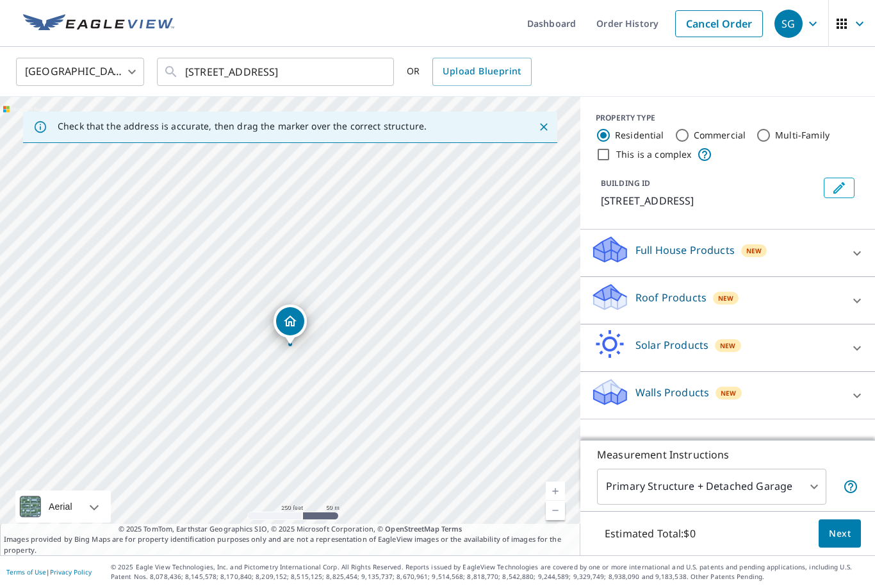  I want to click on div: PROPERTY TYPE, so click(728, 118).